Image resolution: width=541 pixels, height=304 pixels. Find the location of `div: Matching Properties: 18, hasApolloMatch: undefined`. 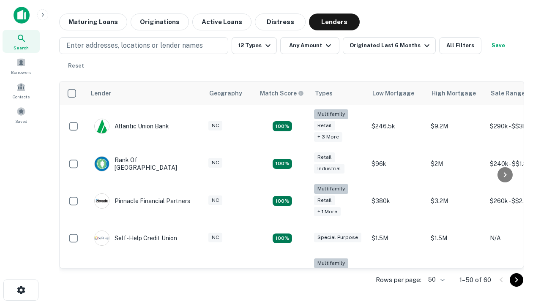

div: Matching Properties: 18, hasApolloMatch: undefined is located at coordinates (282, 201).